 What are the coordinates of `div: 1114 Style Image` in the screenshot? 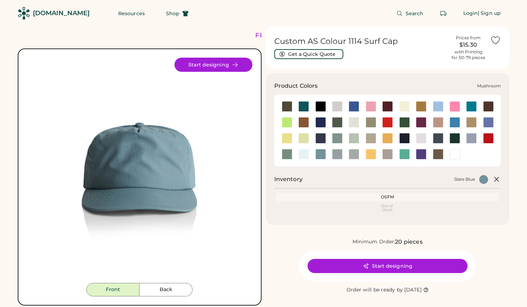 It's located at (139, 170).